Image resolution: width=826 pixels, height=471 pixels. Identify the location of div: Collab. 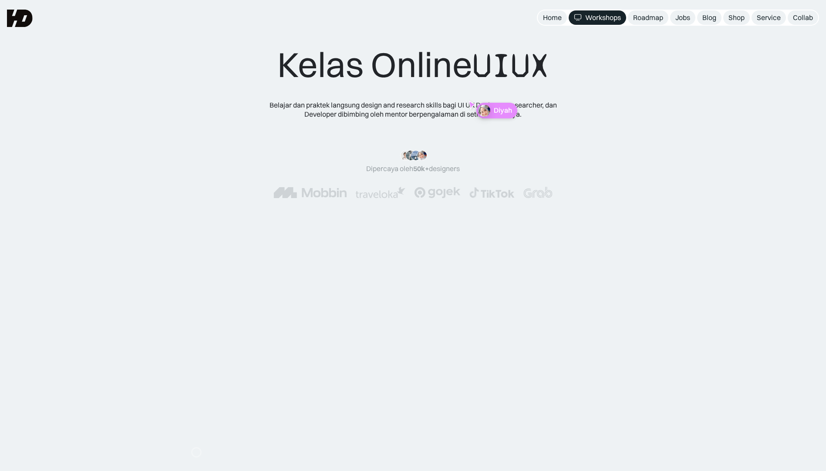
(803, 17).